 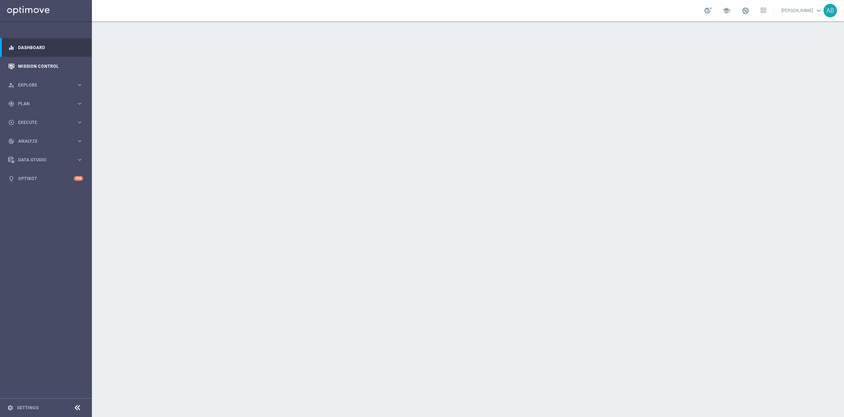 I want to click on button: track_changes Analyze keyboard_arrow_right, so click(x=46, y=141).